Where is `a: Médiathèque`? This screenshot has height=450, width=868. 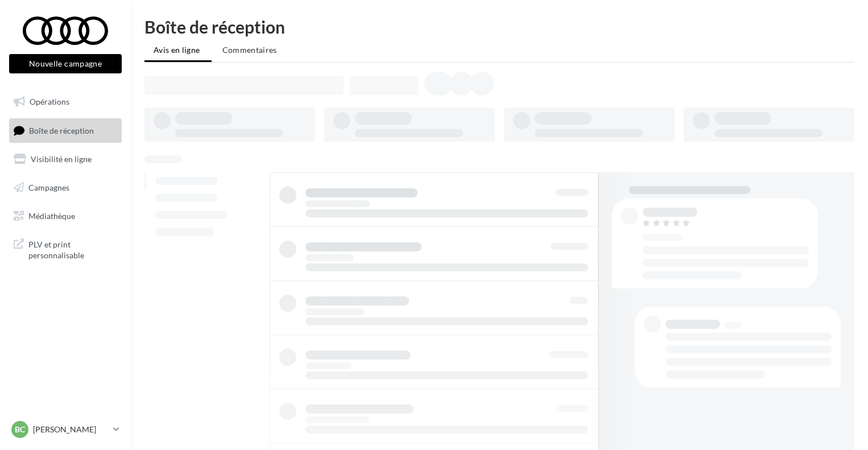
a: Médiathèque is located at coordinates (65, 216).